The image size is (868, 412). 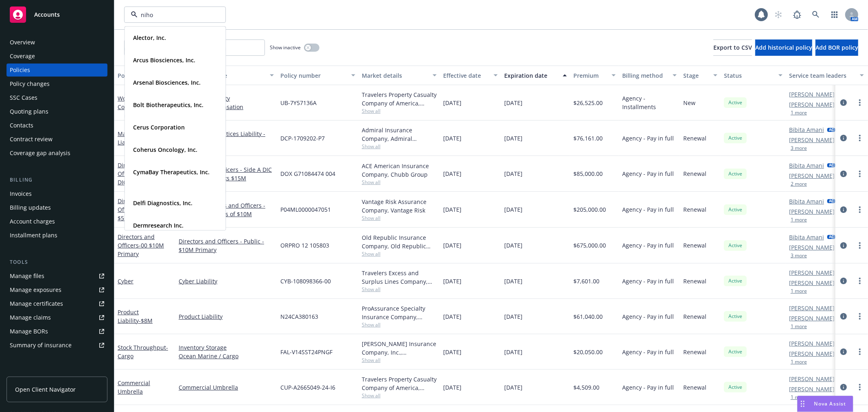 What do you see at coordinates (802, 403) in the screenshot?
I see `div: Drag to move` at bounding box center [802, 403].